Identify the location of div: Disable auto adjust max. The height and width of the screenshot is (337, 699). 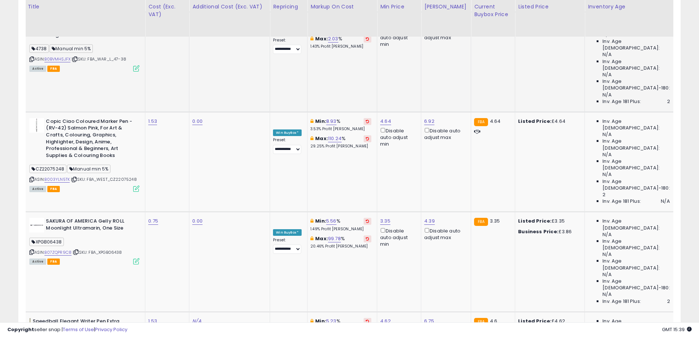
(445, 134).